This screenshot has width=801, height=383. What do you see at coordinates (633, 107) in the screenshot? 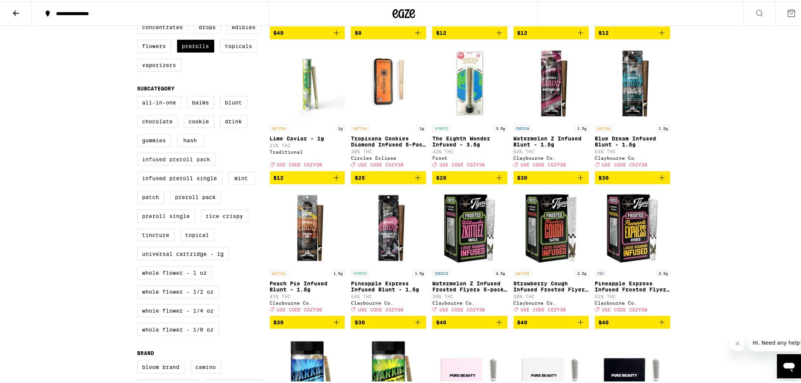
I see `a: Open page for Blue Dream Infused Blunt - 1.5g from Claybourne Co.` at bounding box center [633, 107].